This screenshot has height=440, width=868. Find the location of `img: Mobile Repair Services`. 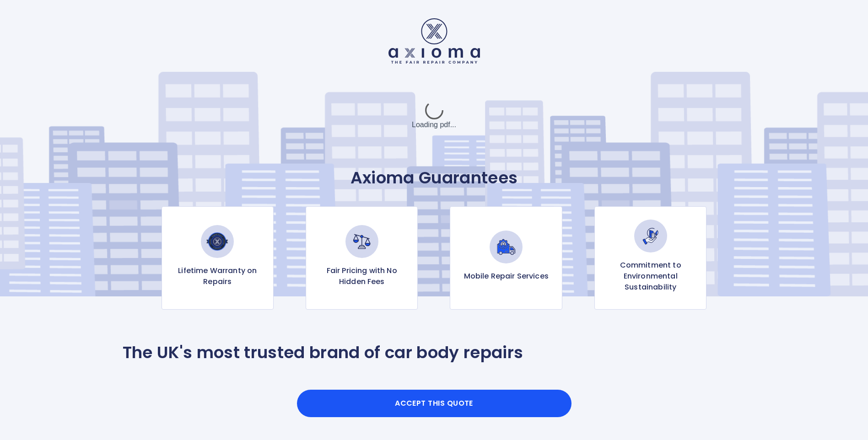

img: Mobile Repair Services is located at coordinates (506, 247).